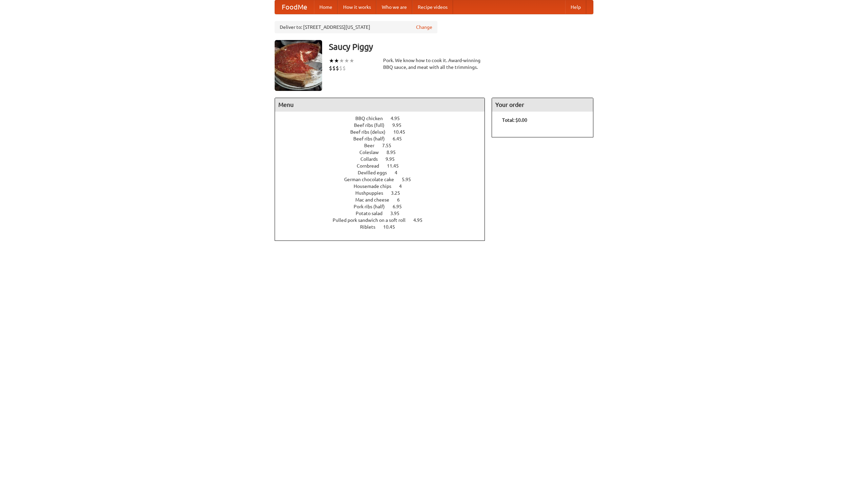 The image size is (868, 480). What do you see at coordinates (384, 193) in the screenshot?
I see `a: Hushpuppies 3.25` at bounding box center [384, 193].